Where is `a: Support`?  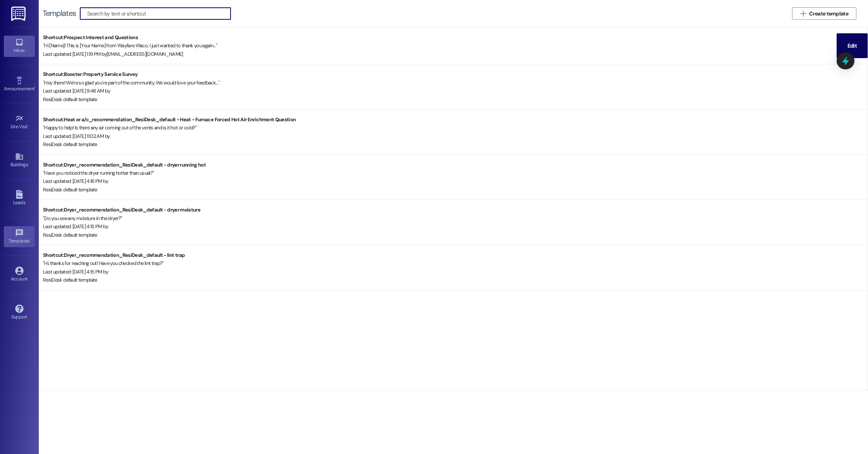
a: Support is located at coordinates (19, 313).